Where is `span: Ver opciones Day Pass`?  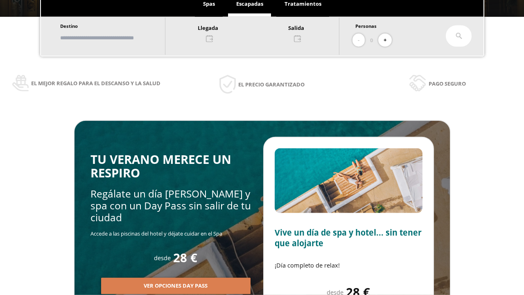 span: Ver opciones Day Pass is located at coordinates (176, 286).